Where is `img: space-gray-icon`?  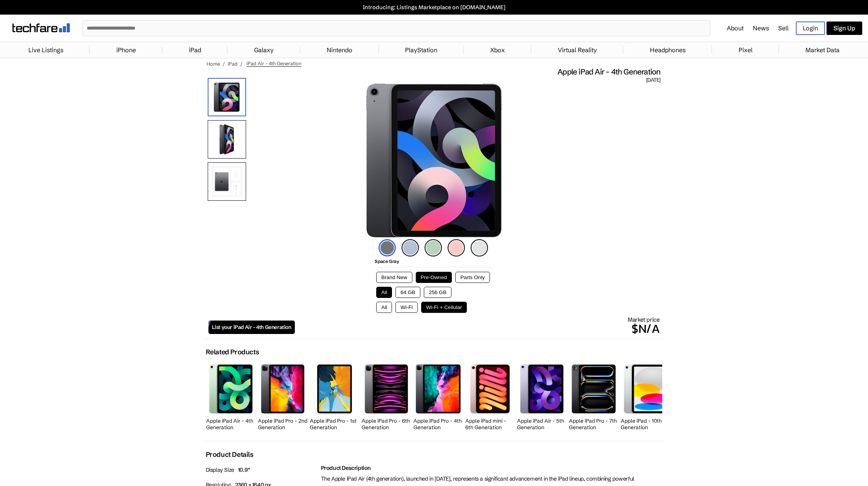
img: space-gray-icon is located at coordinates (387, 247).